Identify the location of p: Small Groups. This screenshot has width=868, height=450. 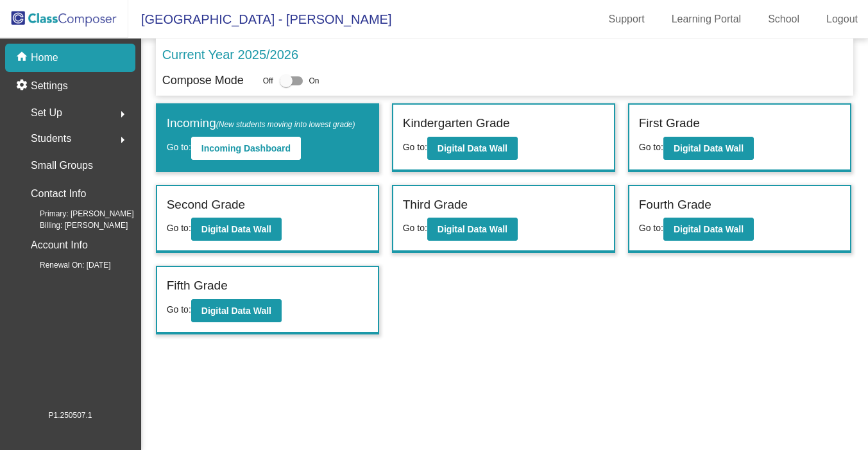
(62, 166).